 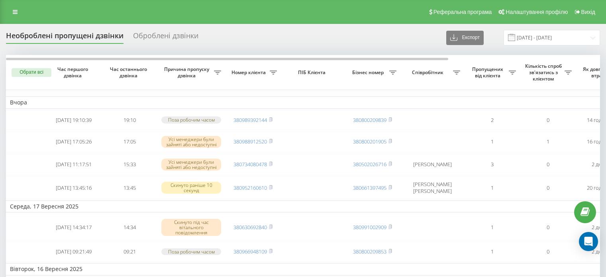 I want to click on div: Open Intercom Messenger, so click(x=589, y=242).